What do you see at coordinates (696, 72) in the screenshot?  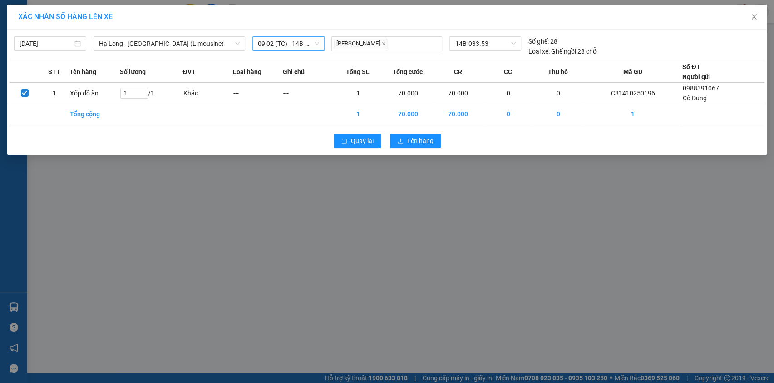 I see `div: Số ĐT Người gửi` at bounding box center [696, 72].